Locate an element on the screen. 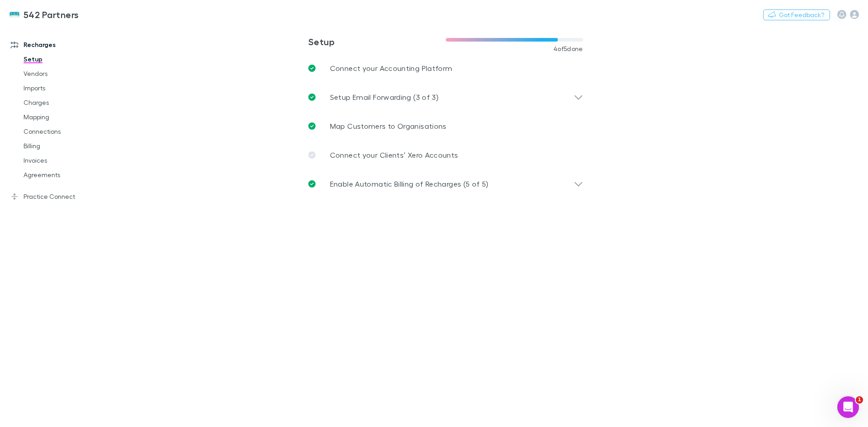 The width and height of the screenshot is (868, 427). a: Setup is located at coordinates (69, 59).